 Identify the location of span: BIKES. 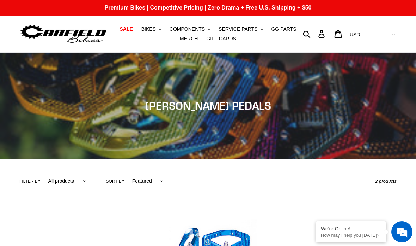
(149, 29).